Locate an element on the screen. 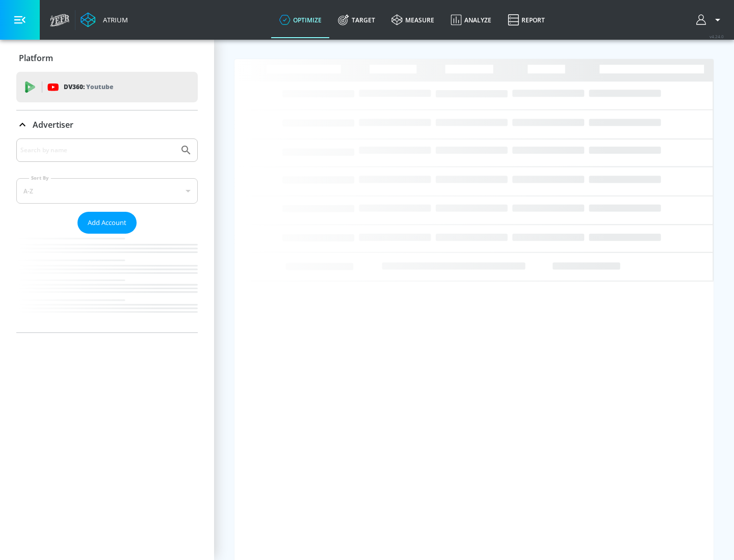 The width and height of the screenshot is (734, 560). div: Platform is located at coordinates (107, 58).